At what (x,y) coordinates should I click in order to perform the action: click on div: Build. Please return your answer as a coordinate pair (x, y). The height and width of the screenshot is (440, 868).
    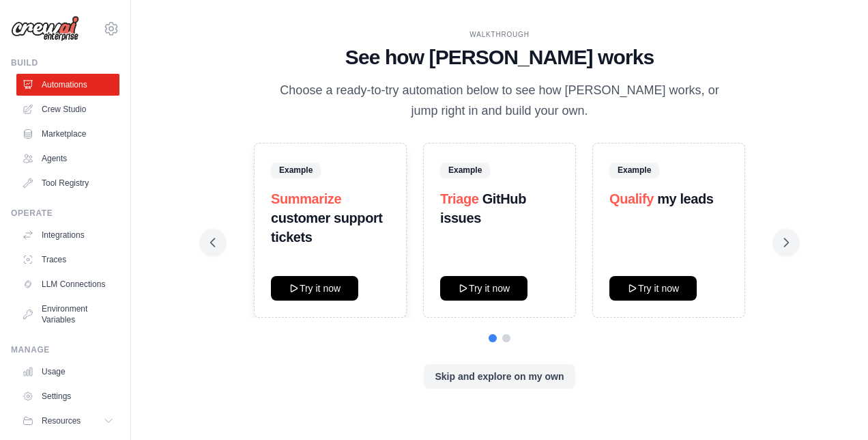
    Looking at the image, I should click on (65, 63).